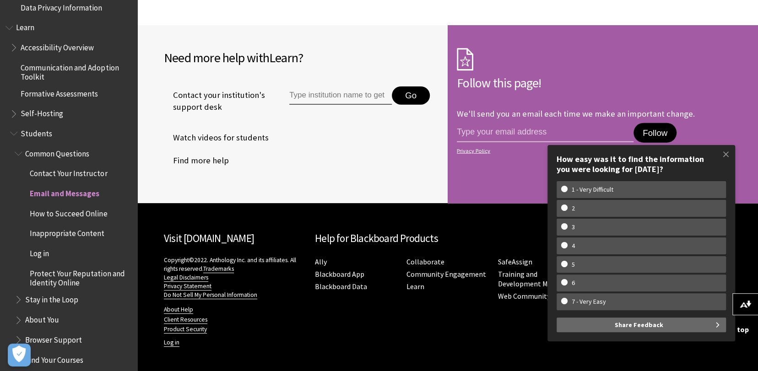  What do you see at coordinates (196, 161) in the screenshot?
I see `a: Find more help` at bounding box center [196, 161].